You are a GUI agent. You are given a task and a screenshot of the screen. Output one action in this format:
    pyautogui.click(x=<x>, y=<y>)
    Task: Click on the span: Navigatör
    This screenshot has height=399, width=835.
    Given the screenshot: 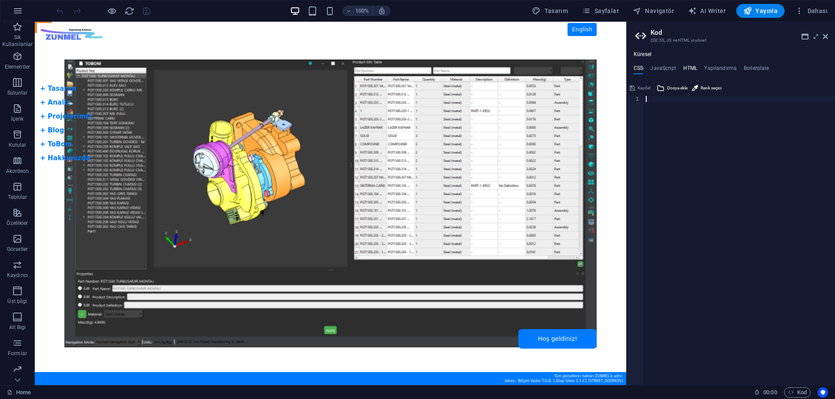 What is the action you would take?
    pyautogui.click(x=653, y=11)
    